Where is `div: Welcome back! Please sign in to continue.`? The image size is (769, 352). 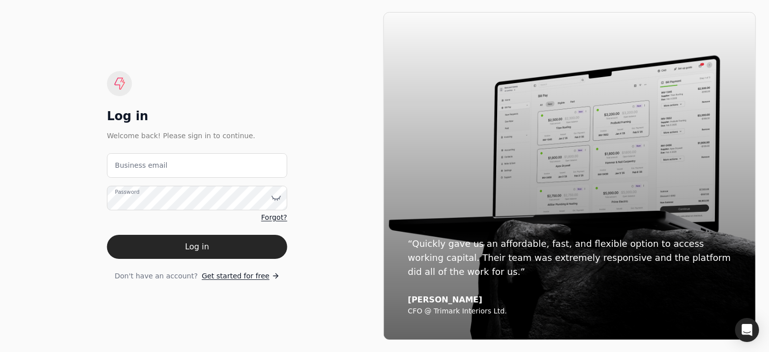
div: Welcome back! Please sign in to continue. is located at coordinates (197, 136).